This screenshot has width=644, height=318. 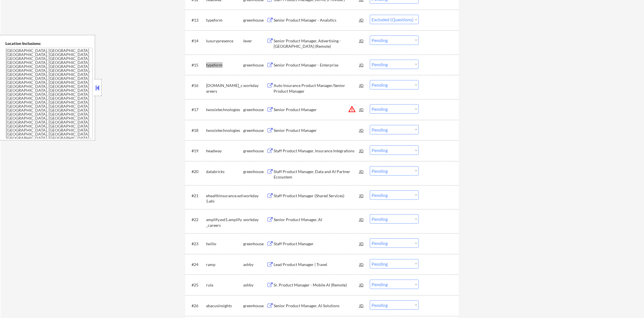 What do you see at coordinates (196, 65) in the screenshot?
I see `div: #15` at bounding box center [196, 65].